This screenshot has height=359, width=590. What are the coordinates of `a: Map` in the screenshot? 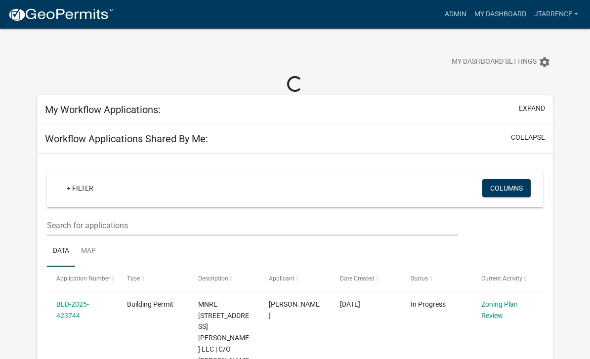 It's located at (88, 252).